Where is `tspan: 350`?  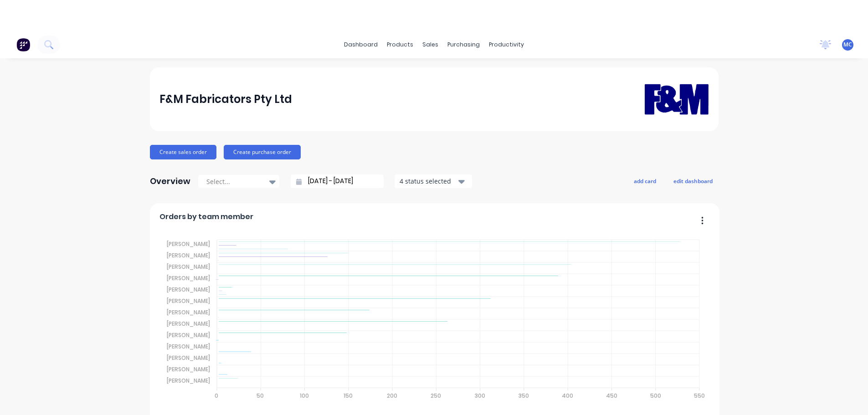 tspan: 350 is located at coordinates (523, 395).